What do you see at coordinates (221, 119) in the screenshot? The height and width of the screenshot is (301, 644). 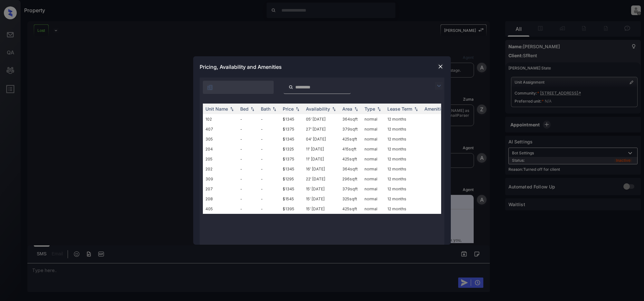 I see `td: 102` at bounding box center [221, 119].